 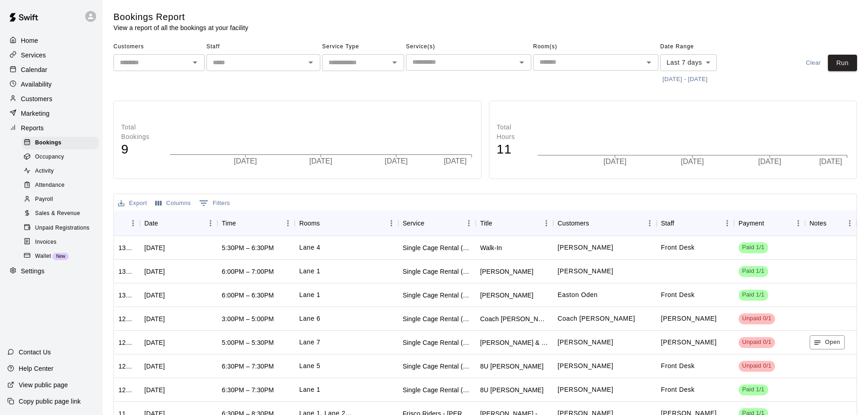 I want to click on div: Unpaid Registrations, so click(x=60, y=228).